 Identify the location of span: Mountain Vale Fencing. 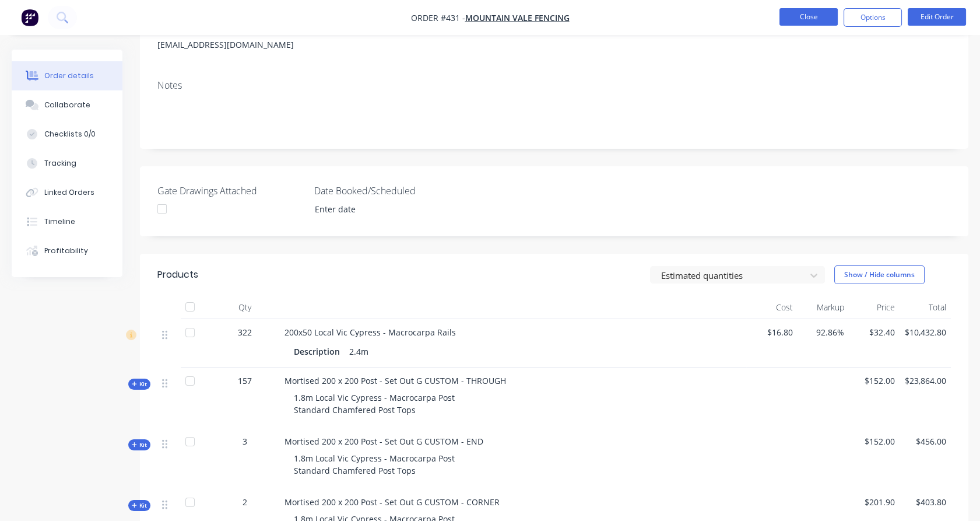
(517, 18).